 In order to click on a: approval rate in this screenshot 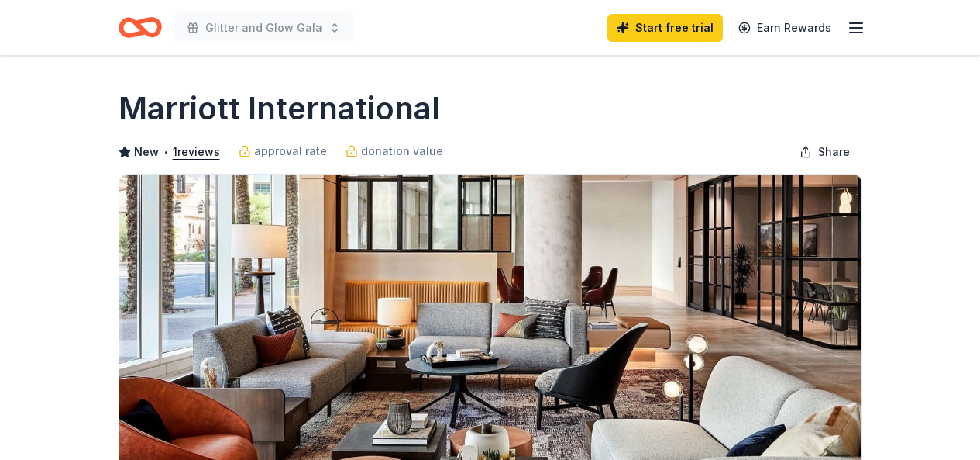, I will do `click(283, 151)`.